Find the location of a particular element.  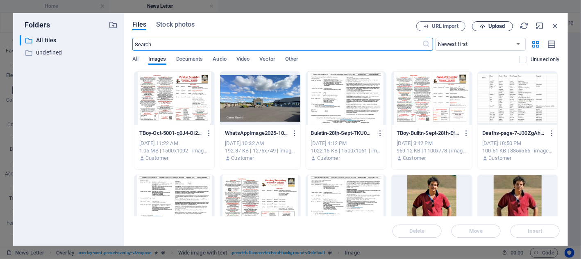

p: Folders is located at coordinates (35, 25).